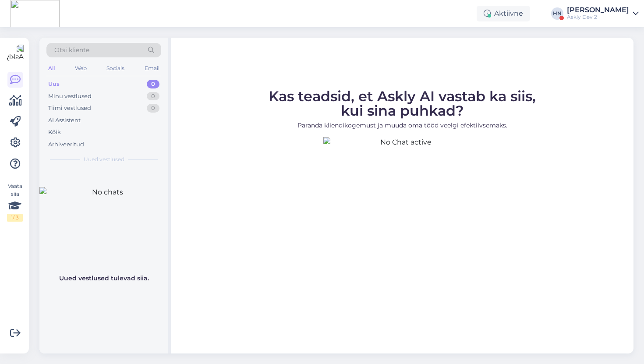 Image resolution: width=644 pixels, height=364 pixels. Describe the element at coordinates (104, 159) in the screenshot. I see `span: Uued vestlused` at that location.